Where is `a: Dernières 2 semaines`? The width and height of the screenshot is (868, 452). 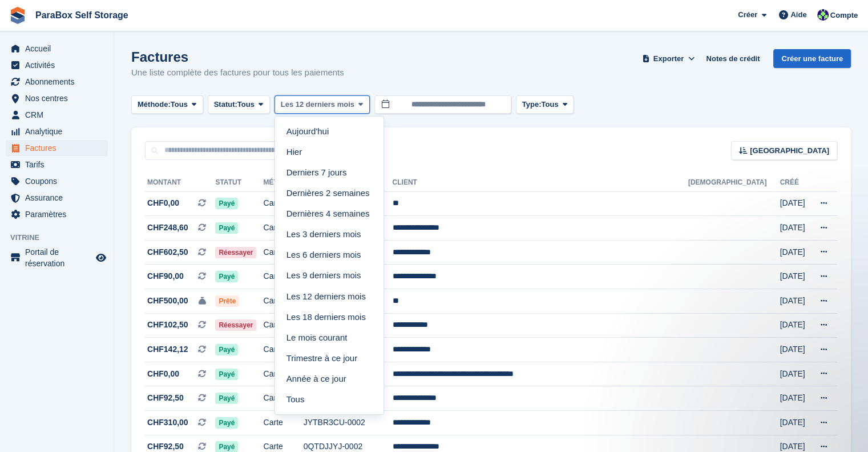 a: Dernières 2 semaines is located at coordinates (329, 193).